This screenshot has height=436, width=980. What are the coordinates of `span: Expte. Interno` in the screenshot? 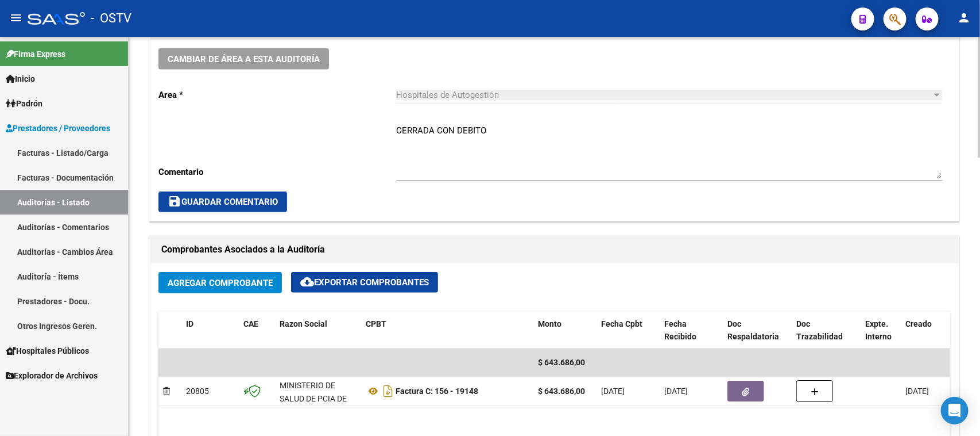 It's located at (879, 330).